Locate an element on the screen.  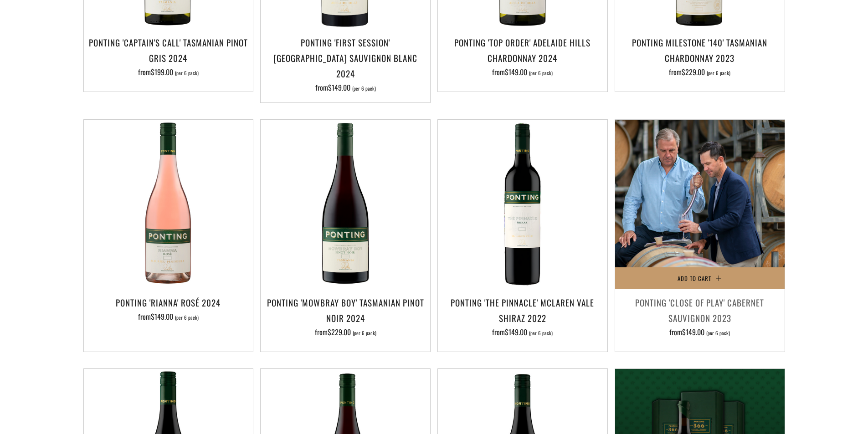
h3: Ponting 'The Pinnacle' McLaren Vale Shiraz 2022 is located at coordinates (522, 310).